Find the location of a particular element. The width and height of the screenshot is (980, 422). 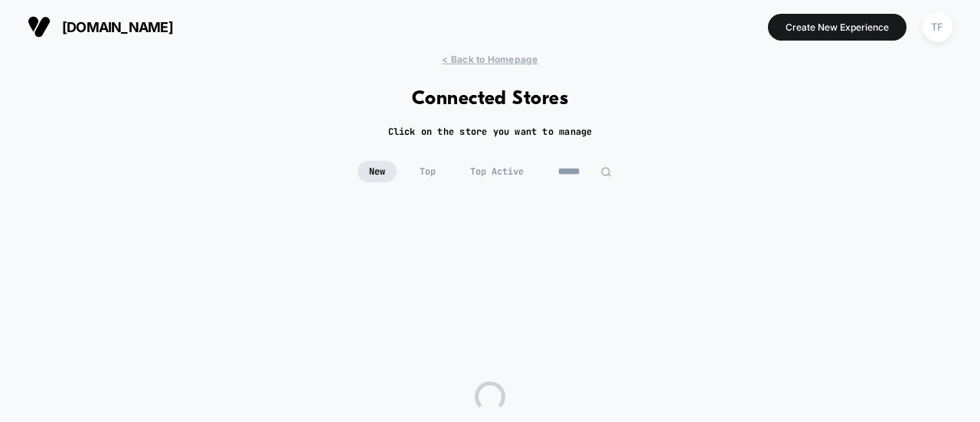

span: < Back to Homepage is located at coordinates (489, 59).